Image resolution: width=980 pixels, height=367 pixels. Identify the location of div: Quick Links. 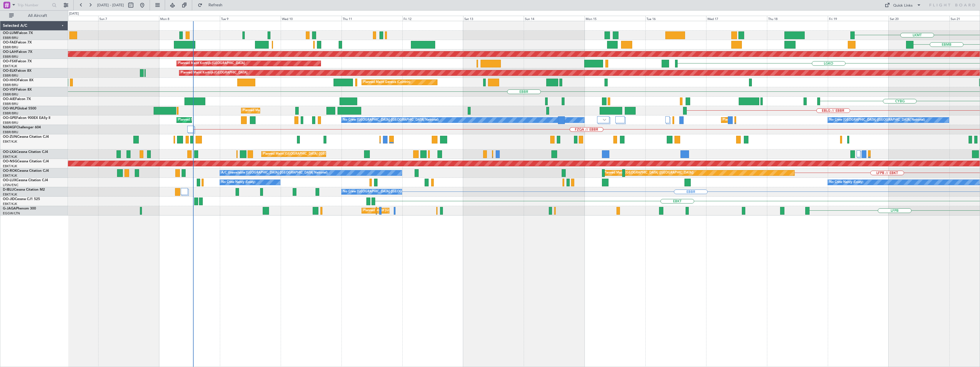
(903, 6).